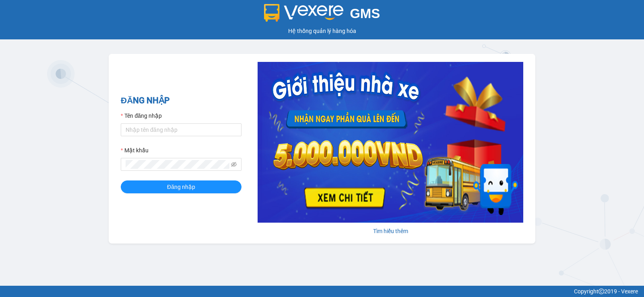 The image size is (644, 297). What do you see at coordinates (322, 15) in the screenshot?
I see `a: GMS` at bounding box center [322, 15].